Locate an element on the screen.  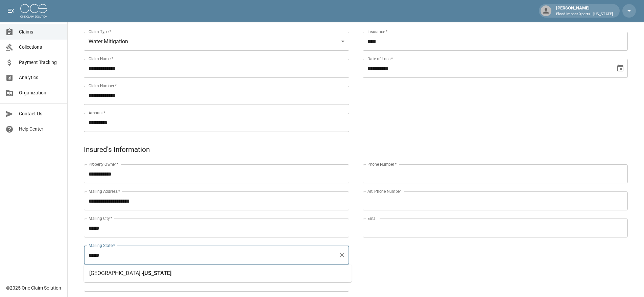
label: Claim Number is located at coordinates (102, 86).